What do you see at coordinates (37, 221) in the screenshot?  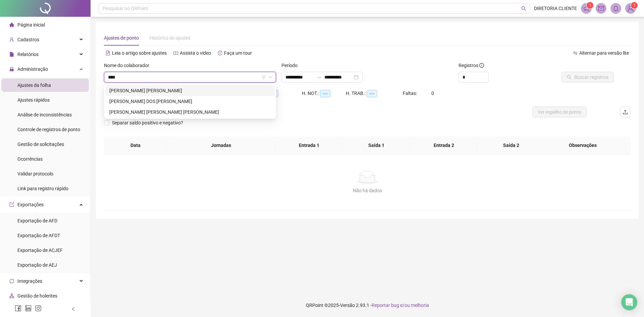 I see `span: Exportação de AFD` at bounding box center [37, 221].